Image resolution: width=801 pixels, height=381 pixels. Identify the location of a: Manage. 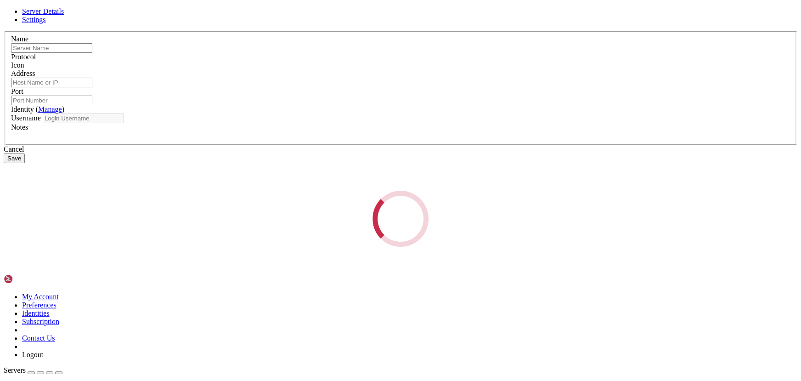
(50, 109).